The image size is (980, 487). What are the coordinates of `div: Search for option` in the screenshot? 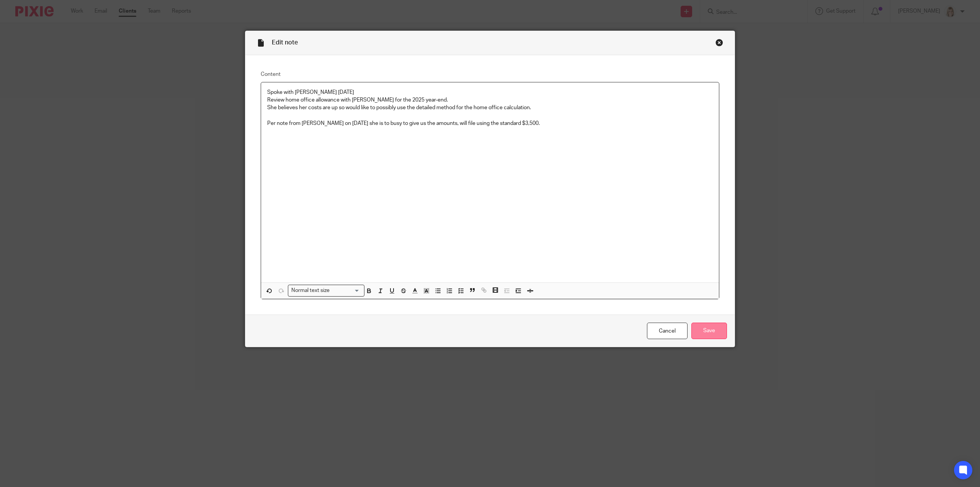 It's located at (326, 290).